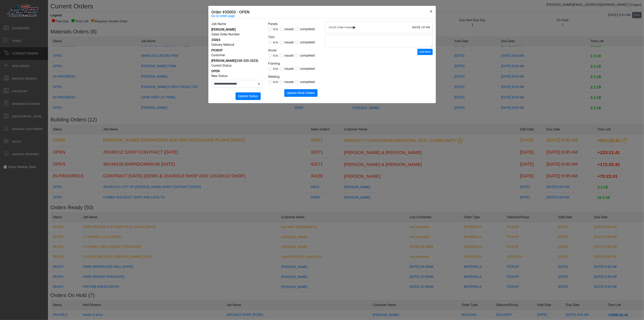 The height and width of the screenshot is (320, 644). I want to click on h5: Order #35003 - OPEN, so click(231, 12).